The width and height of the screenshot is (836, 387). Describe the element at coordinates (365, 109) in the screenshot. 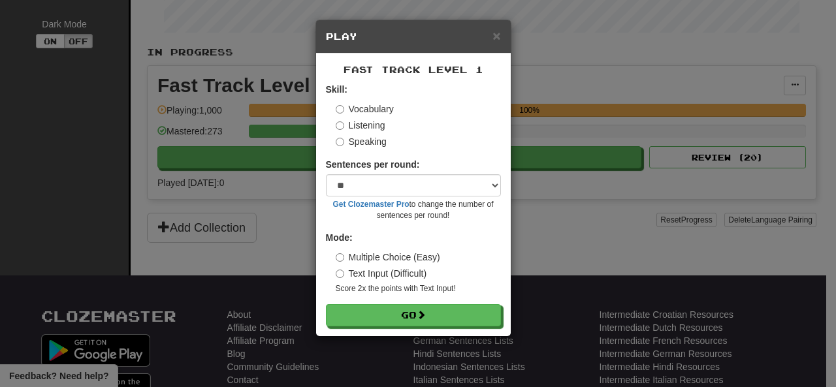

I see `label: Vocabulary` at that location.